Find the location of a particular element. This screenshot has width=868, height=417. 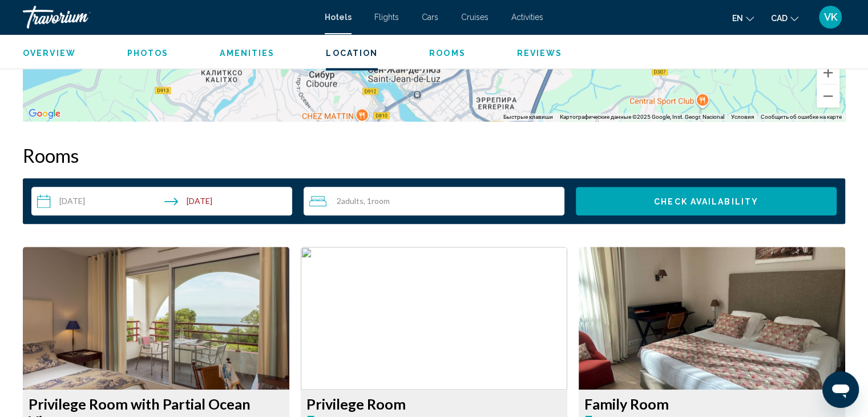

a: Сообщить об ошибке на карте is located at coordinates (801, 117).